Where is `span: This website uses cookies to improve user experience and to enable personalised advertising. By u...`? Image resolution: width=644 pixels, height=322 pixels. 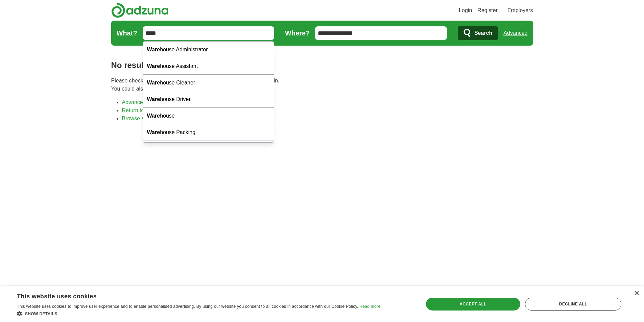 span: This website uses cookies to improve user experience and to enable personalised advertising. By u... is located at coordinates (188, 306).